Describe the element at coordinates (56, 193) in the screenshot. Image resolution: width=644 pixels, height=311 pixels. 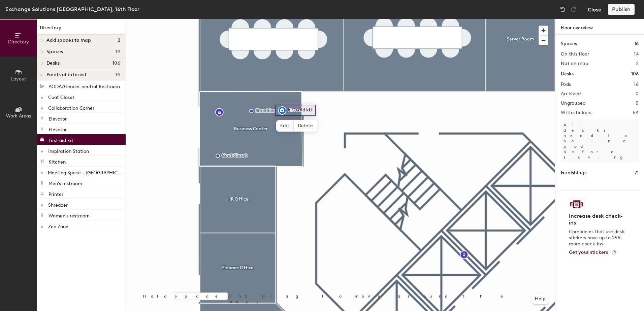
I see `p: Printer` at that location.